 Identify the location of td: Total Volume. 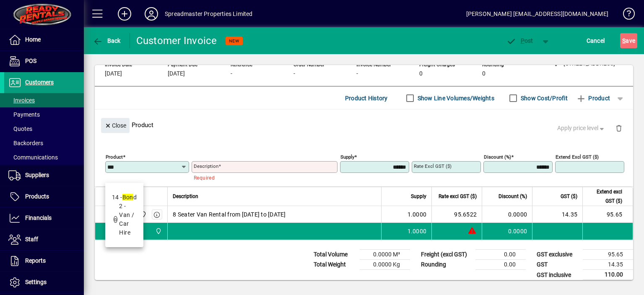
(335, 254).